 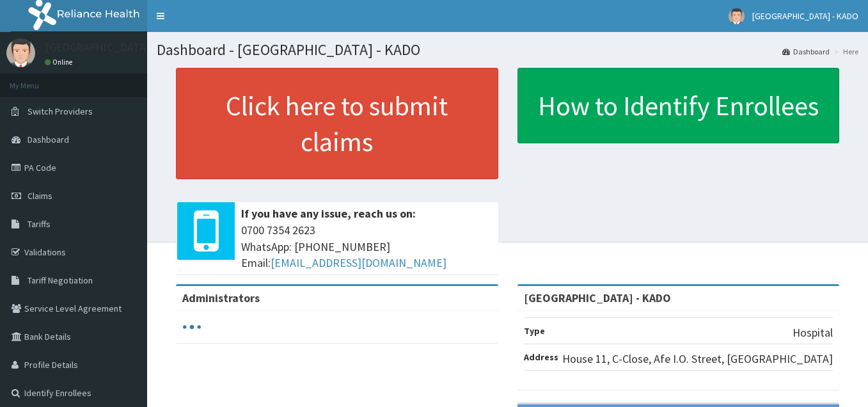 What do you see at coordinates (60, 111) in the screenshot?
I see `span: Switch Providers` at bounding box center [60, 111].